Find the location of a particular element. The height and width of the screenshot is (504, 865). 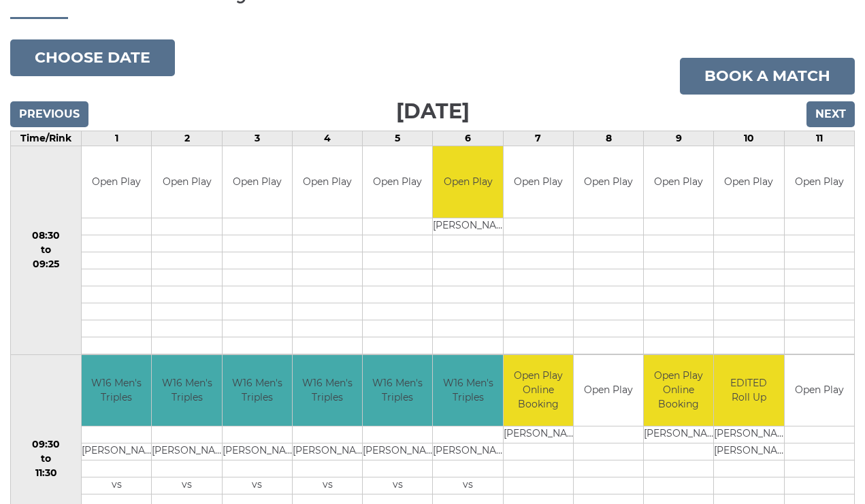

td: 1 is located at coordinates (116, 139).